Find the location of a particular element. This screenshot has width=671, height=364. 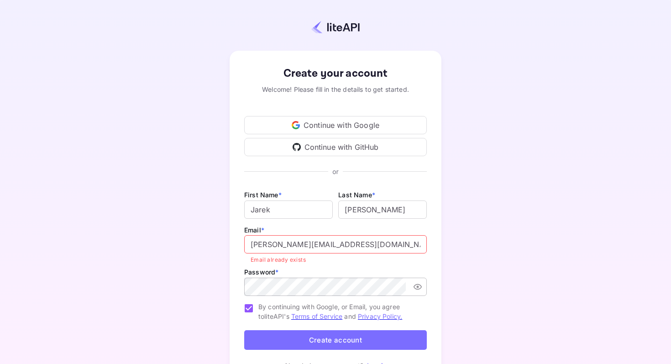

input: John is located at coordinates (289, 210).